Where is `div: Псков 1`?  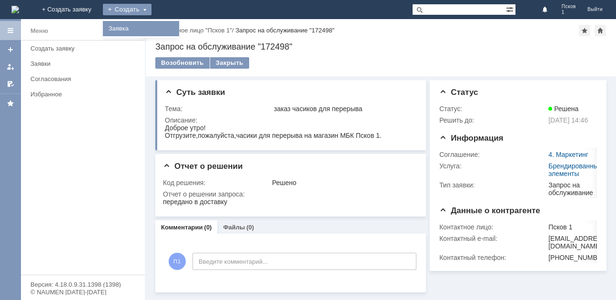 div: Псков 1 is located at coordinates (579, 227).